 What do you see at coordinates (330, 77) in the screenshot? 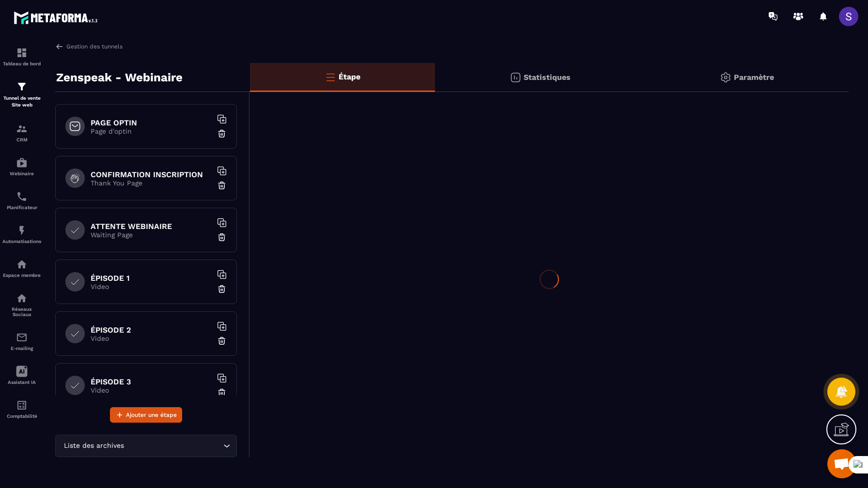
I see `img: bars-o.4a397970.svg` at bounding box center [330, 77].